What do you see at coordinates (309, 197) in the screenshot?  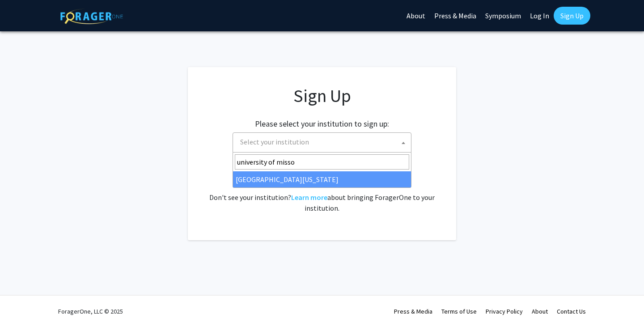 I see `a: Learn more about bringing ForagerOne to your institution` at bounding box center [309, 197].